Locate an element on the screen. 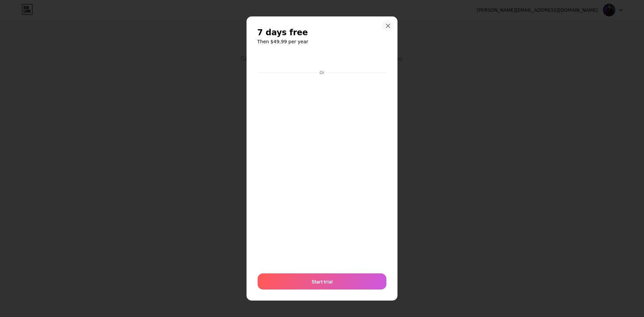 Image resolution: width=644 pixels, height=317 pixels. span: 7 days free is located at coordinates (283, 33).